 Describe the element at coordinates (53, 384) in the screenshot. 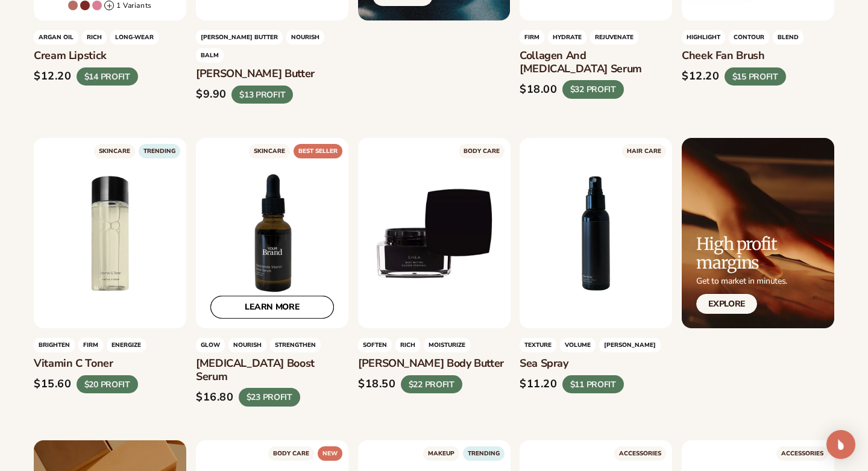

I see `div: $15.60` at that location.